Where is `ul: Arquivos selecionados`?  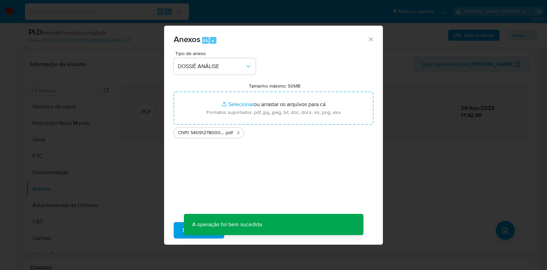 ul: Arquivos selecionados is located at coordinates (273, 131).